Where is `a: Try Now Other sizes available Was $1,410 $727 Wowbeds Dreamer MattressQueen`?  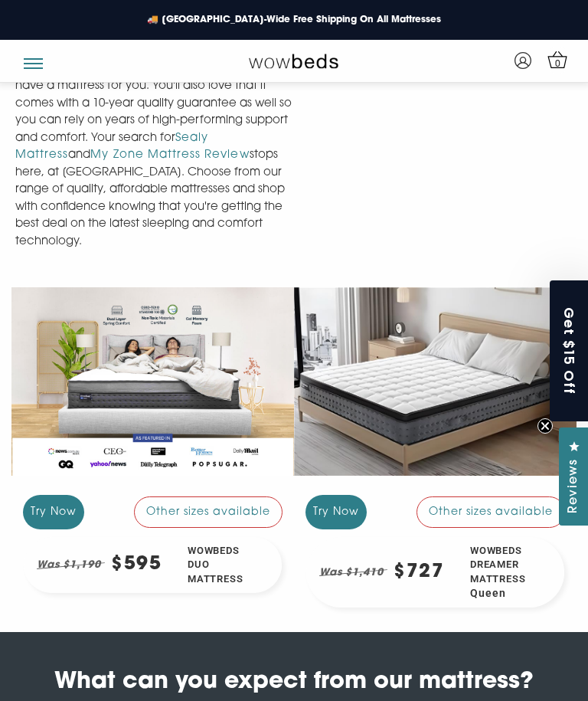
a: Try Now Other sizes available Was $1,410 $727 Wowbeds Dreamer MattressQueen is located at coordinates (435, 447).